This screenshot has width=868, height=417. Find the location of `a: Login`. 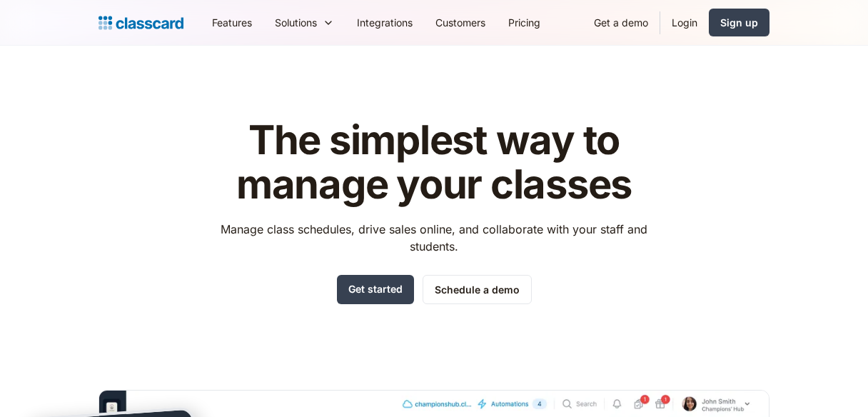

a: Login is located at coordinates (685, 23).